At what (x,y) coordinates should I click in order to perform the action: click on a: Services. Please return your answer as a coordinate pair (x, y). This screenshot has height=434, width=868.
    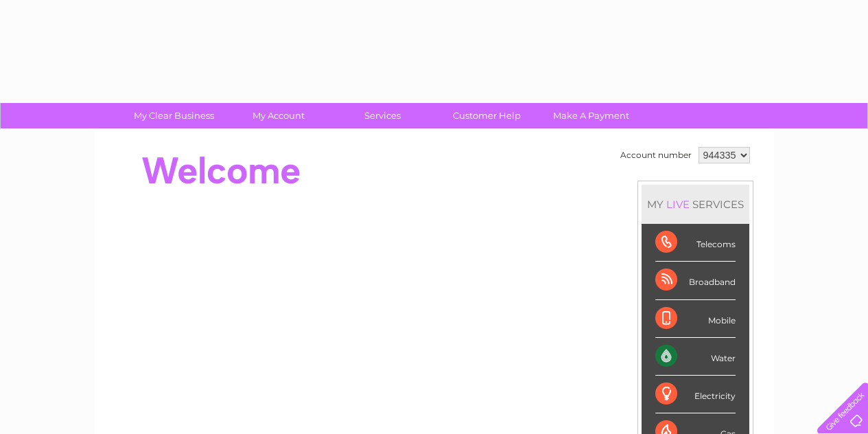
    Looking at the image, I should click on (382, 115).